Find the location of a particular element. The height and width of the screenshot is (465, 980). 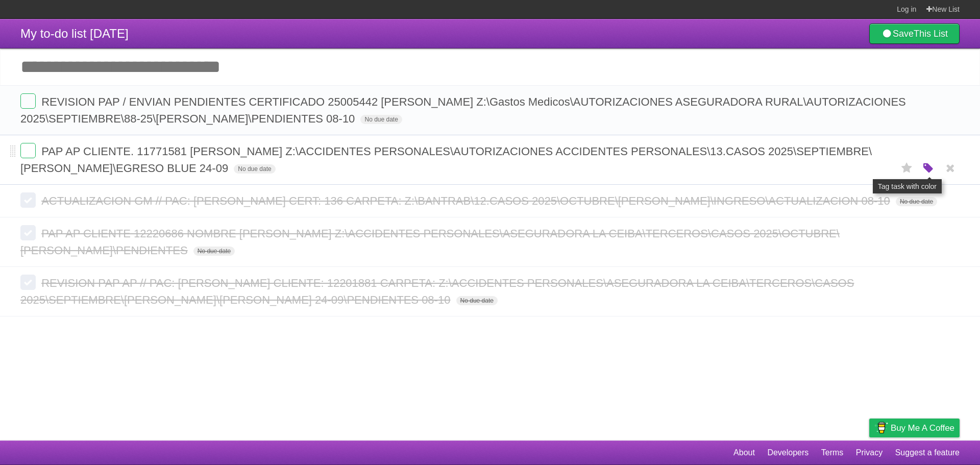

img: Buy me a coffee is located at coordinates (881, 428).